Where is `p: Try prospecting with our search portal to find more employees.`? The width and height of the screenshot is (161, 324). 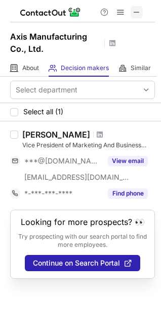
p: Try prospecting with our search portal to find more employees. is located at coordinates (83, 240).